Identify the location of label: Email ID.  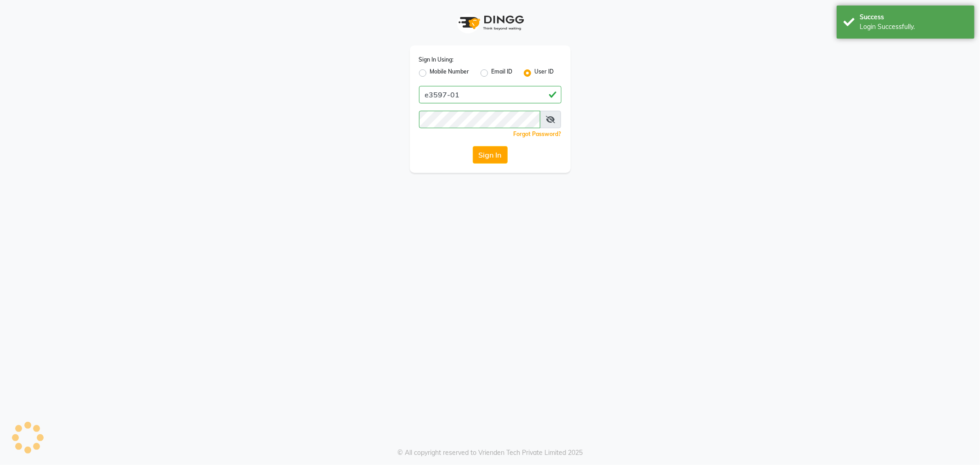
(502, 73).